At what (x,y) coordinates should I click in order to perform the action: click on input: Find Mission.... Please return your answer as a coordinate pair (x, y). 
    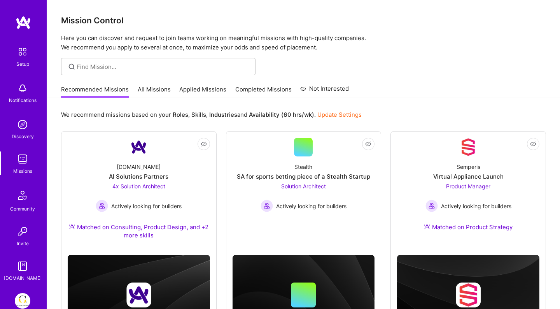
    Looking at the image, I should click on (163, 67).